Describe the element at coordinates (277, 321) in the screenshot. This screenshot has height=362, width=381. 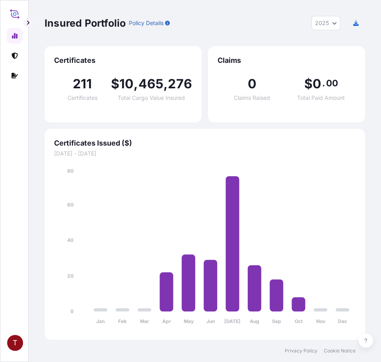
I see `tspan: Sep` at that location.